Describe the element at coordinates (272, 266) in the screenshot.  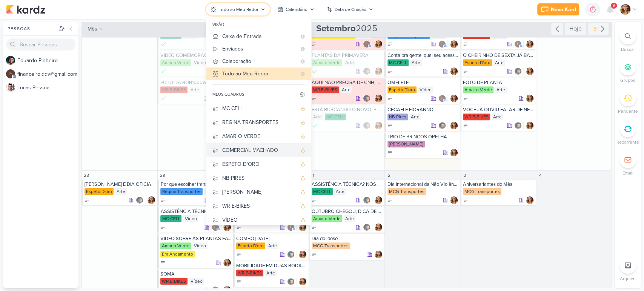
I see `div: MOBILIDADE EM DUAS RODAS TEM NOME! BIKE ELÉTRICA DA WR E-BIKES!` at that location.